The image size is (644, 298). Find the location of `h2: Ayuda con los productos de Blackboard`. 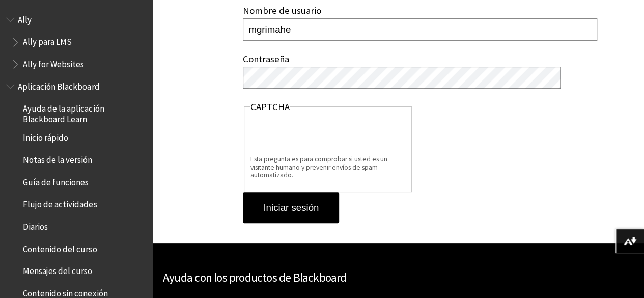

h2: Ayuda con los productos de Blackboard is located at coordinates (398, 277).